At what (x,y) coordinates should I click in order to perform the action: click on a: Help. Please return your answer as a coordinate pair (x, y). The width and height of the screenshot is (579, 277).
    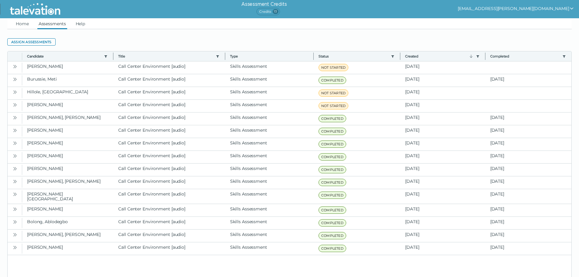
    Looking at the image, I should click on (81, 24).